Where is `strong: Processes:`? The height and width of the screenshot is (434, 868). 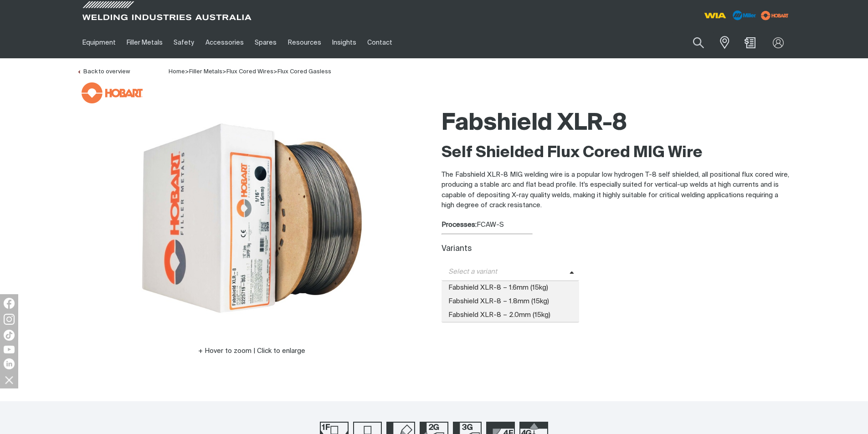
strong: Processes: is located at coordinates (459, 225).